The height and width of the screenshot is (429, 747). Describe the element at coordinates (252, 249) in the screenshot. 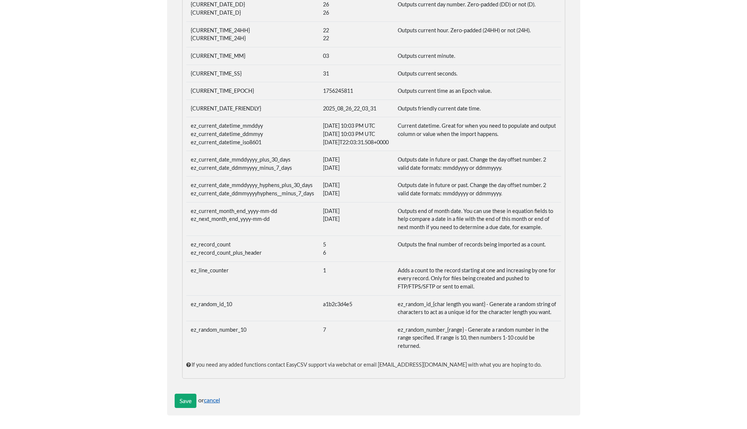

I see `td: ez_record_count ez_record_count_plus_header` at that location.